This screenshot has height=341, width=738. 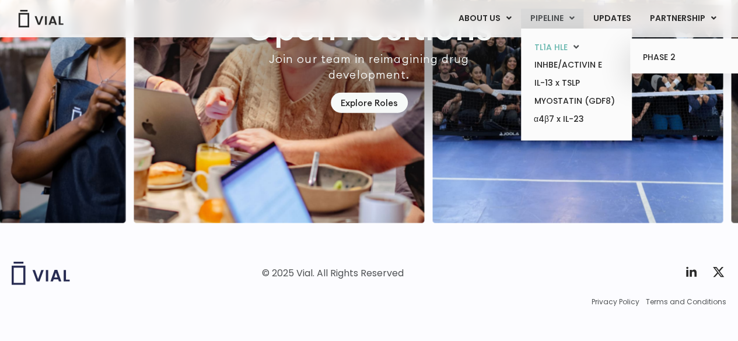 I want to click on div: © 2025 Vial. All Rights Reserved, so click(x=332, y=274).